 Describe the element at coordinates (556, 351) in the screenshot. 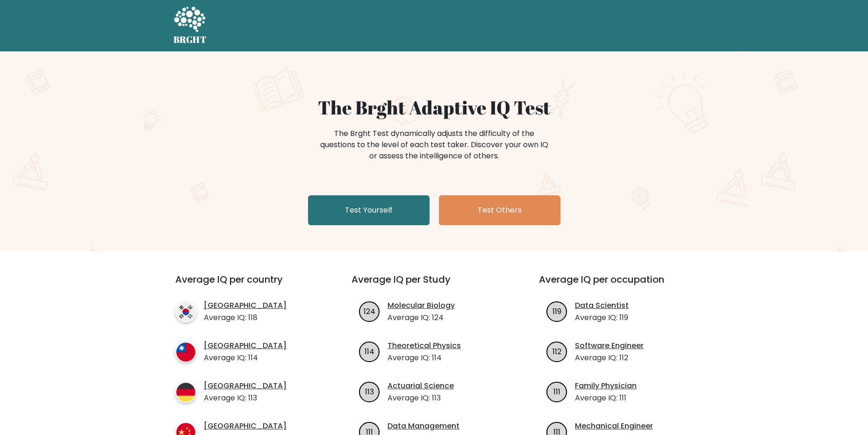

I see `text: 112` at that location.